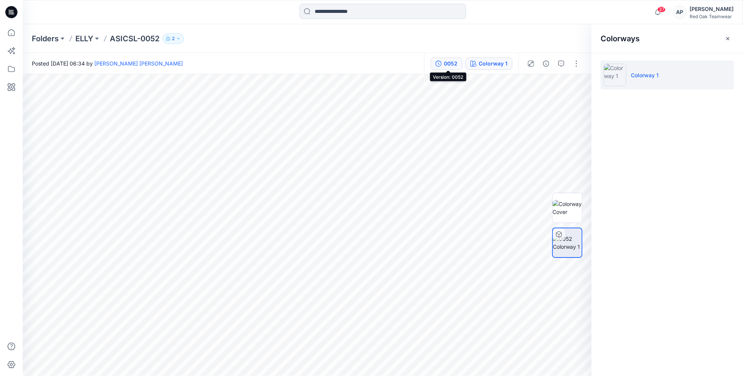  I want to click on p: 2, so click(173, 39).